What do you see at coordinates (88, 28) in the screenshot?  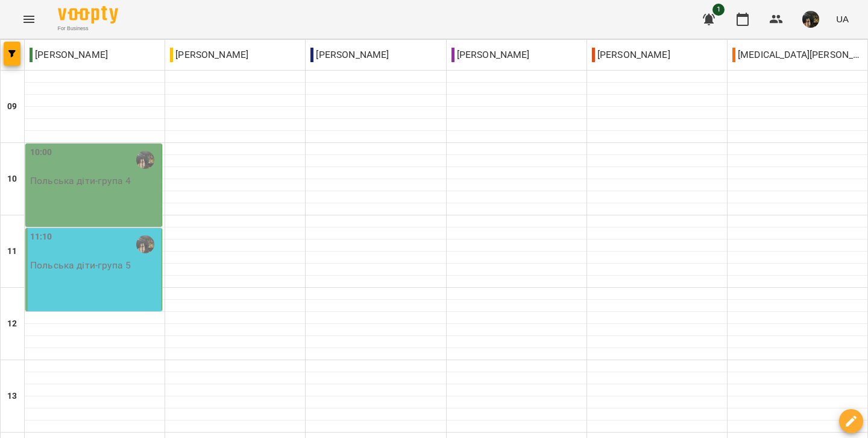 I see `span: For Business` at bounding box center [88, 28].